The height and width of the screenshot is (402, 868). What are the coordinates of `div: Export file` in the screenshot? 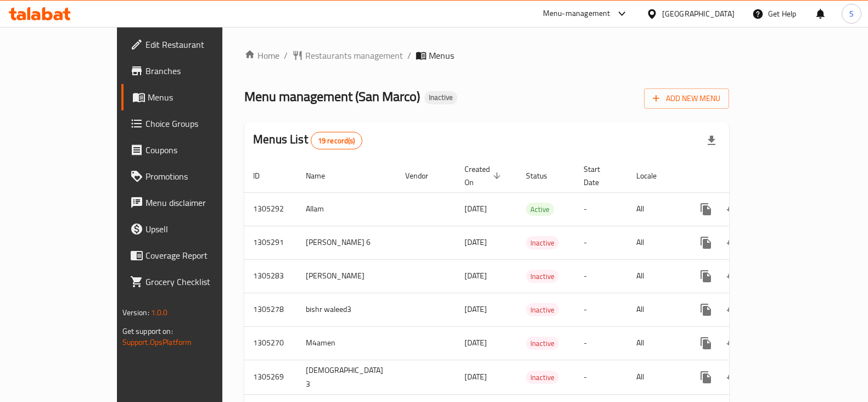 It's located at (712, 140).